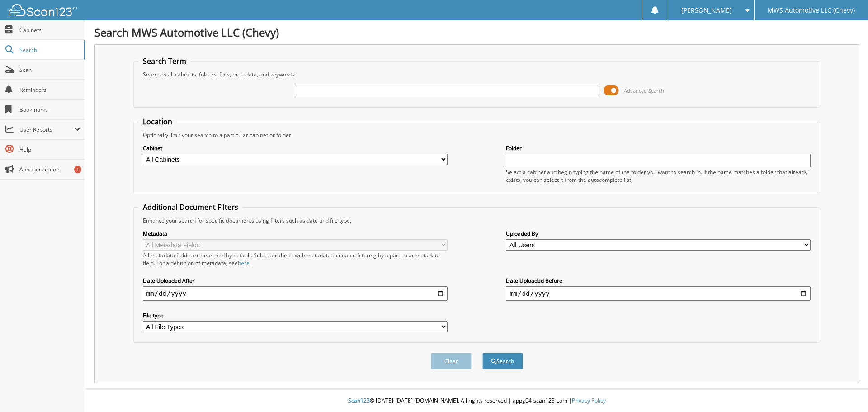 This screenshot has width=868, height=412. What do you see at coordinates (477, 135) in the screenshot?
I see `div: Optionally limit your search to a particular cabinet or folder` at bounding box center [477, 135].